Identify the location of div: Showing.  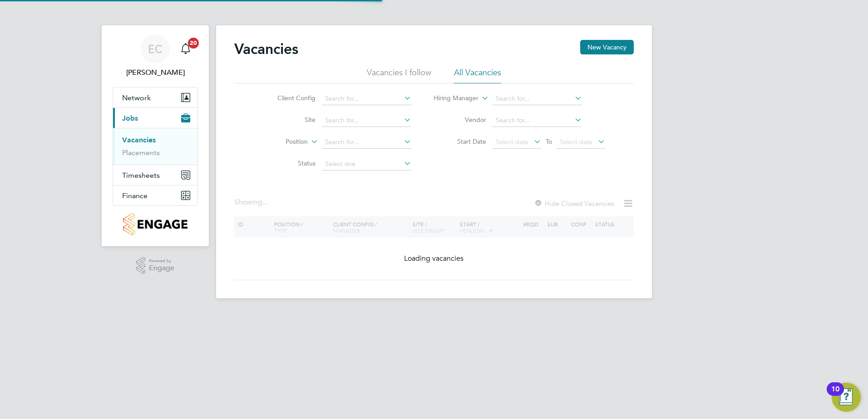
(251, 202).